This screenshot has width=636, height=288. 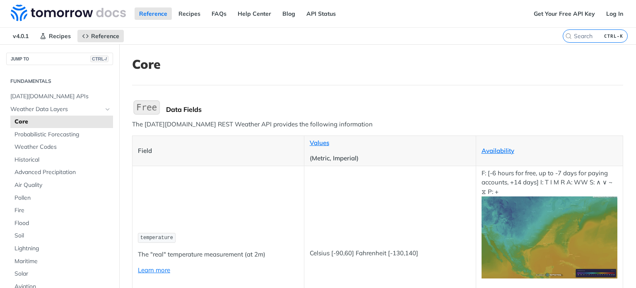 I want to click on h2: Fundamentals, so click(x=60, y=81).